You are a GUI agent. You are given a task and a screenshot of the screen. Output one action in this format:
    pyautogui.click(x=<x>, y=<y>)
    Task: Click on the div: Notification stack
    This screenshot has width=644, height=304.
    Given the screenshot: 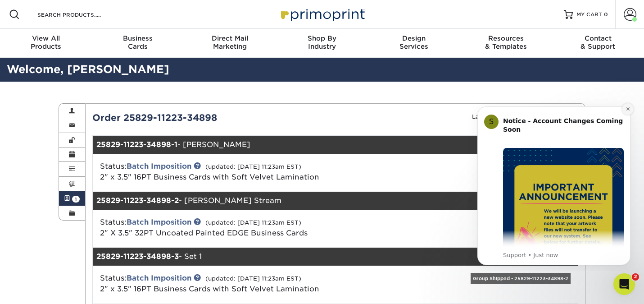 What is the action you would take?
    pyautogui.click(x=90, y=110)
    